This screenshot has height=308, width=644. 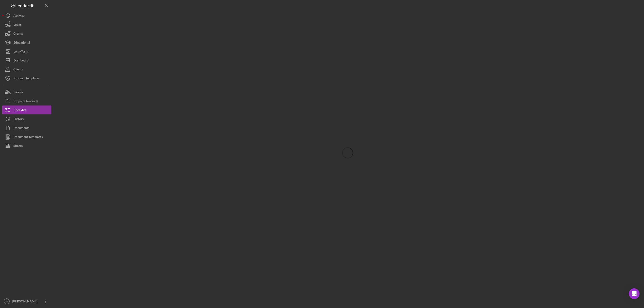 I want to click on a: Activity, so click(x=27, y=16).